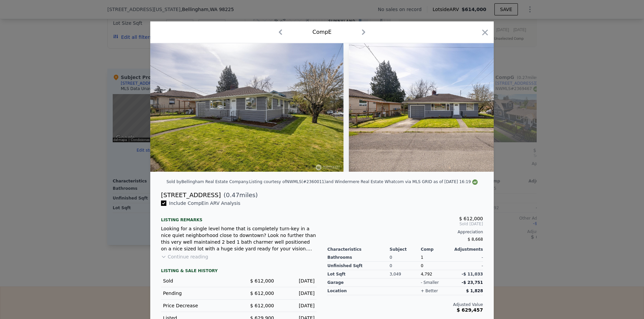  Describe the element at coordinates (429, 291) in the screenshot. I see `div: + better` at that location.